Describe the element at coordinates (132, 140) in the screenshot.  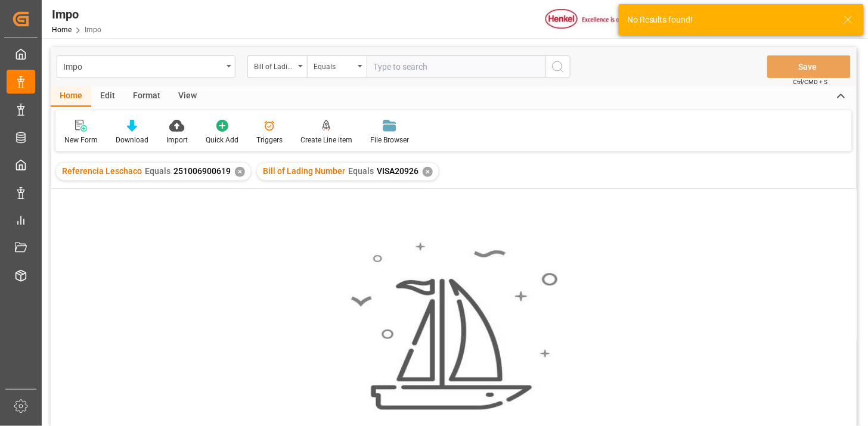
I see `div: Download` at that location.